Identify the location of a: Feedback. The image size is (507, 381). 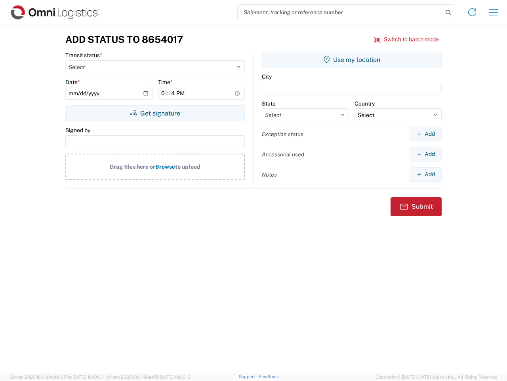
(269, 376).